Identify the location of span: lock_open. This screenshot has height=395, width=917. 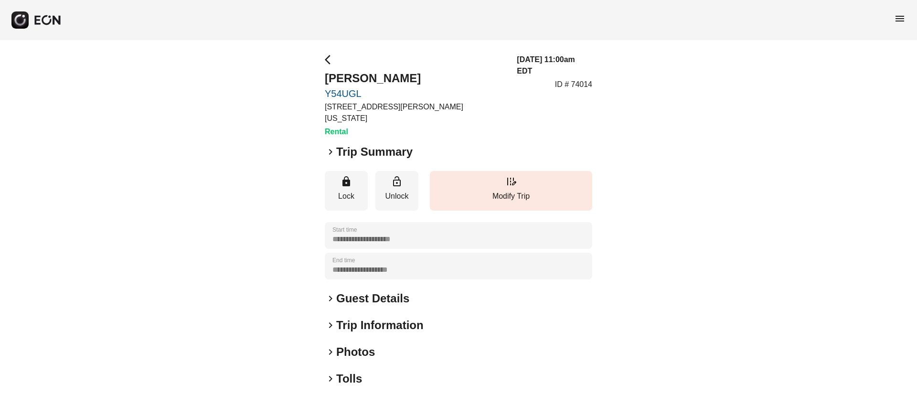
(397, 181).